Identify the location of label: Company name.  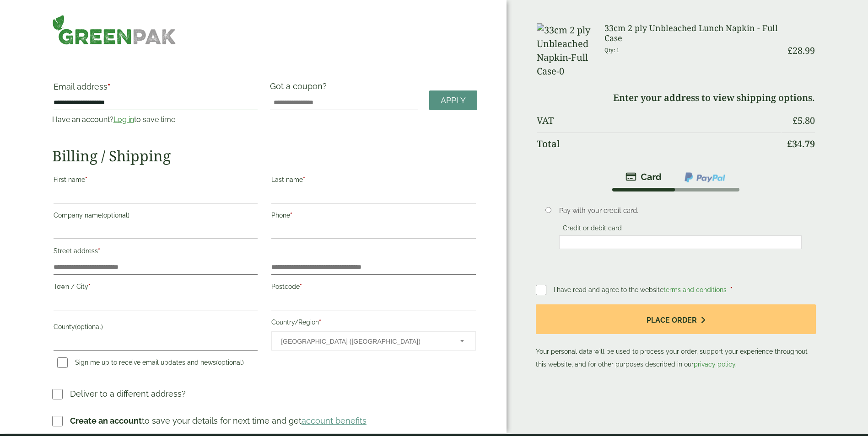
(156, 217).